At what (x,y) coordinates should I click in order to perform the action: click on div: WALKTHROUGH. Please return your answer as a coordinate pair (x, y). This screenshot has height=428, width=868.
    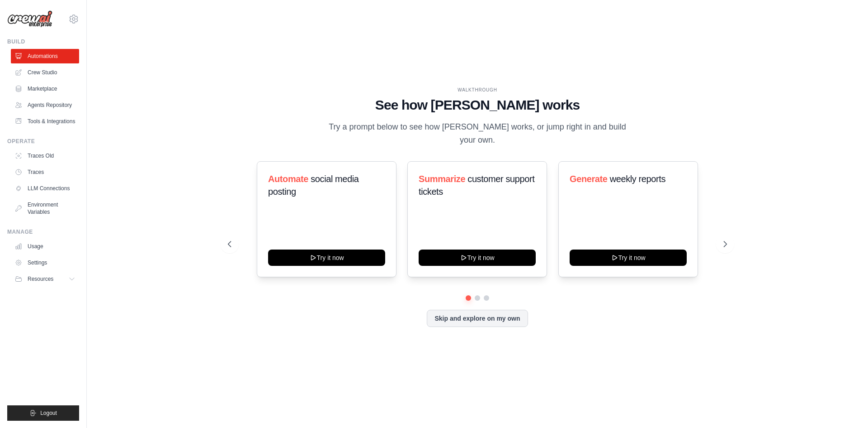
    Looking at the image, I should click on (477, 89).